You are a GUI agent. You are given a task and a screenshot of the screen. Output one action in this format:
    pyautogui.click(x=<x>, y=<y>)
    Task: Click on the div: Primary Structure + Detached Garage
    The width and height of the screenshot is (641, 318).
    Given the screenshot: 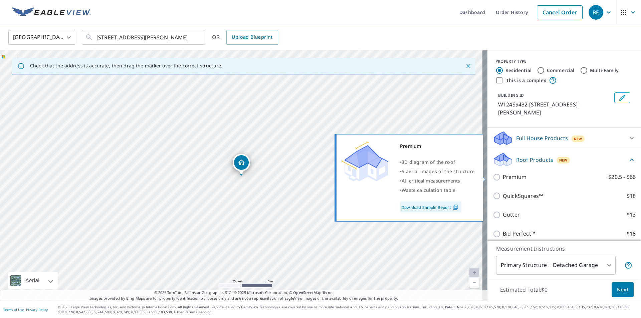 What is the action you would take?
    pyautogui.click(x=556, y=265)
    